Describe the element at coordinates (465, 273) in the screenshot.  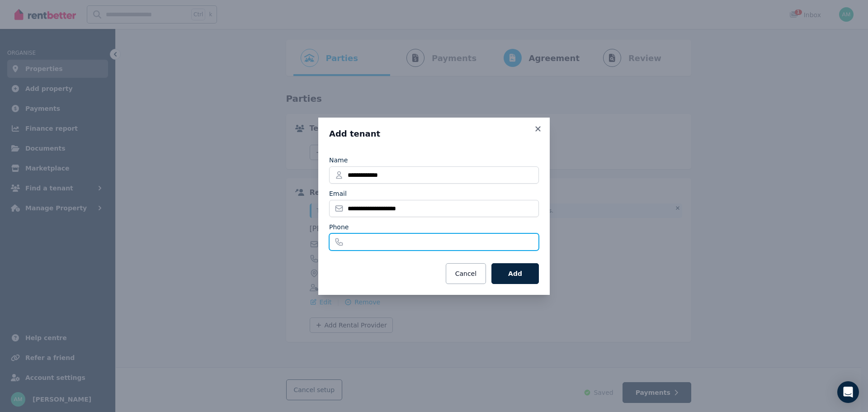
I see `button: Cancel` at that location.